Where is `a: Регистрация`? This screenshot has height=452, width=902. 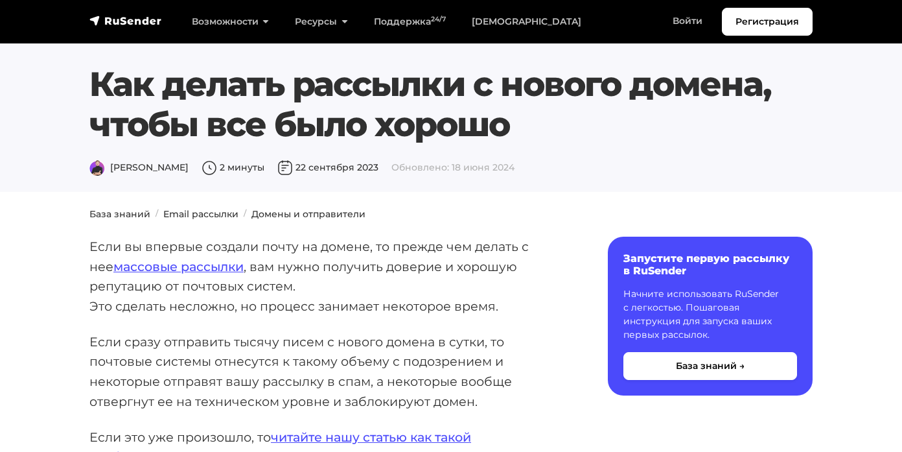 a: Регистрация is located at coordinates (767, 21).